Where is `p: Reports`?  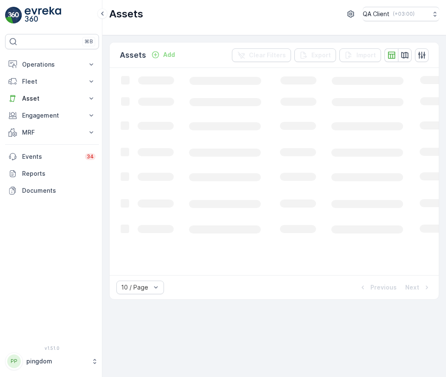
p: Reports is located at coordinates (59, 174).